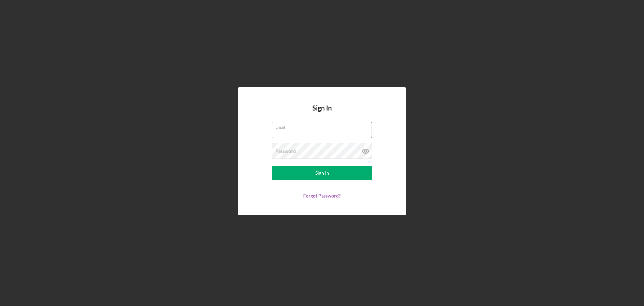 Image resolution: width=644 pixels, height=306 pixels. Describe the element at coordinates (322, 195) in the screenshot. I see `a: Forgot Password?` at that location.